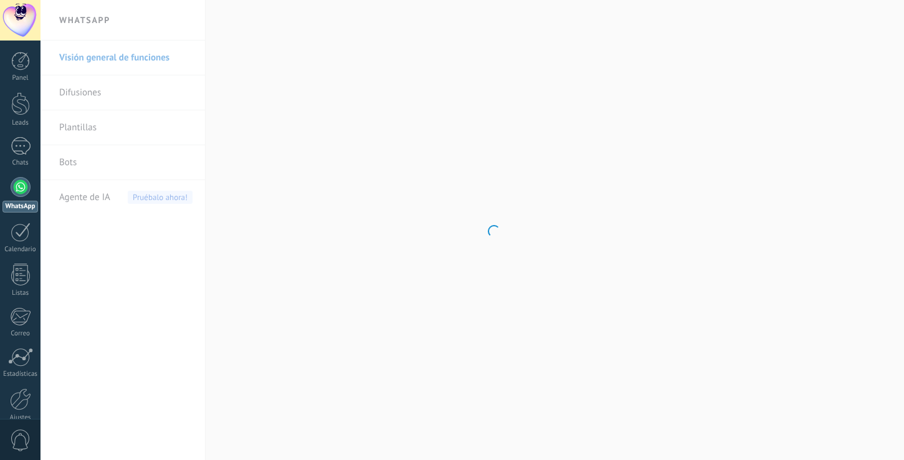 Image resolution: width=904 pixels, height=460 pixels. What do you see at coordinates (21, 417) in the screenshot?
I see `div: Ajustes` at bounding box center [21, 417].